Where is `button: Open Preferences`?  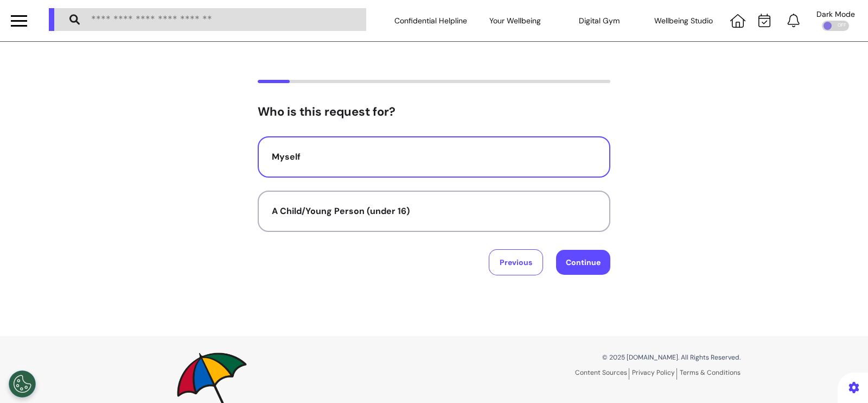
button: Open Preferences is located at coordinates (22, 384).